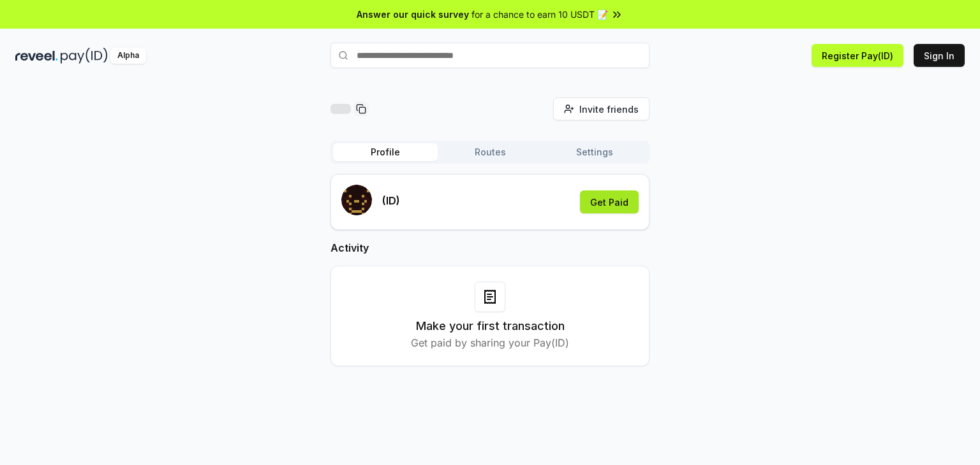  What do you see at coordinates (490, 327) in the screenshot?
I see `h3: Make your first transaction` at bounding box center [490, 327].